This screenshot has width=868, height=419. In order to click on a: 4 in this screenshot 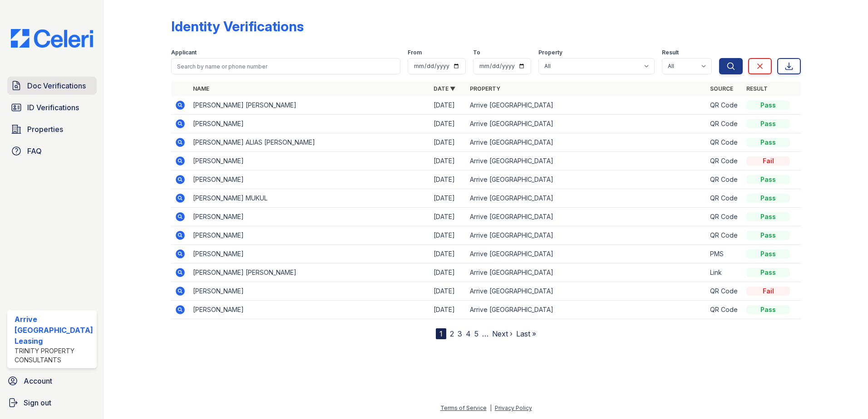, I will do `click(468, 334)`.